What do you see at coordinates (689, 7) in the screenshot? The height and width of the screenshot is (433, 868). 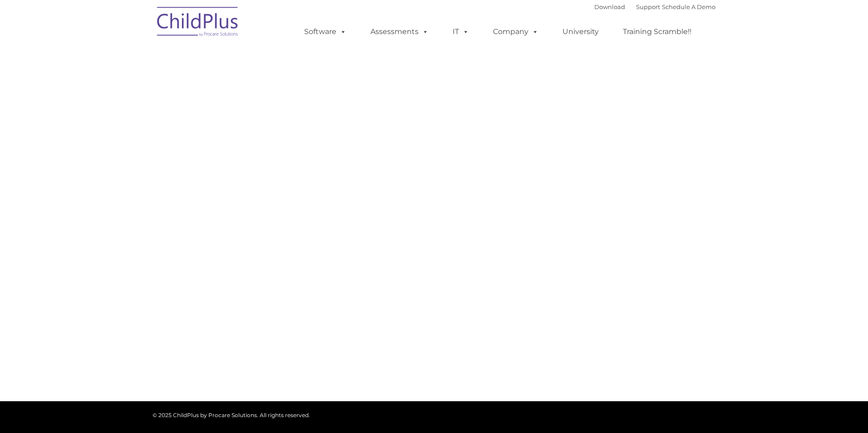 I see `a: Schedule A Demo` at bounding box center [689, 7].